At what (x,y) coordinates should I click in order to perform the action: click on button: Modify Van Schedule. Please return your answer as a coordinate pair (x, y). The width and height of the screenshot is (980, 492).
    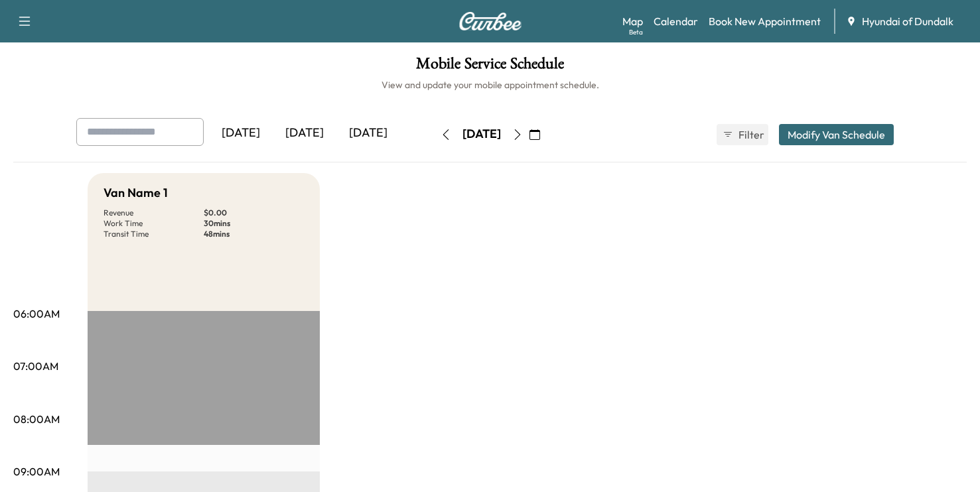
    Looking at the image, I should click on (836, 134).